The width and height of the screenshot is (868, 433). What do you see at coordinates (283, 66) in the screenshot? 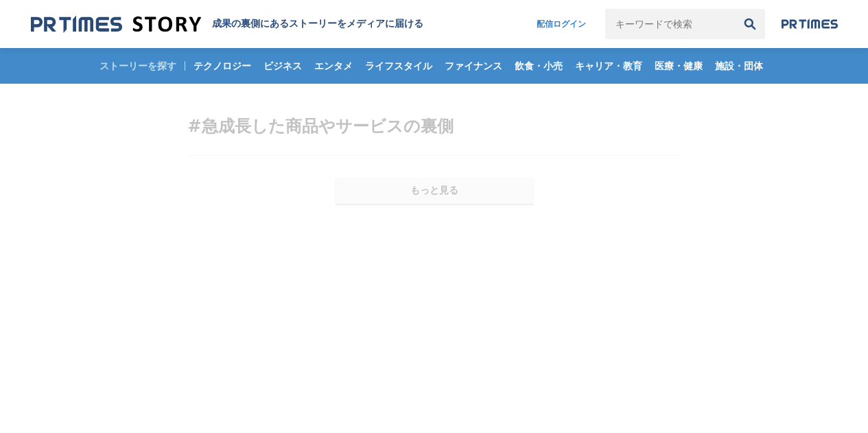
I see `span: ビジネス` at bounding box center [283, 66].